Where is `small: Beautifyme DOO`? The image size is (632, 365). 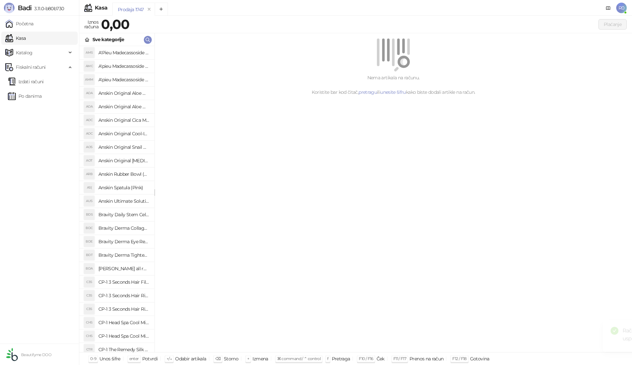
small: Beautifyme DOO is located at coordinates (36, 355).